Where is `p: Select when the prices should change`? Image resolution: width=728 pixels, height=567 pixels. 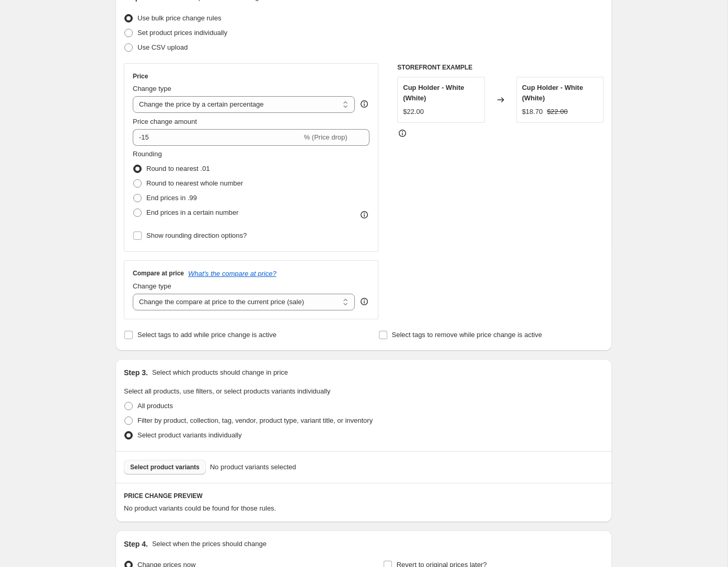
p: Select when the prices should change is located at coordinates (209, 544).